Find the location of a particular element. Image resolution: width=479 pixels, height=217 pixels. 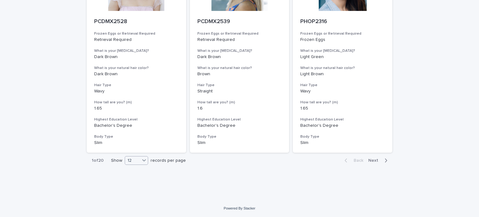

span: Next is located at coordinates (375, 160).